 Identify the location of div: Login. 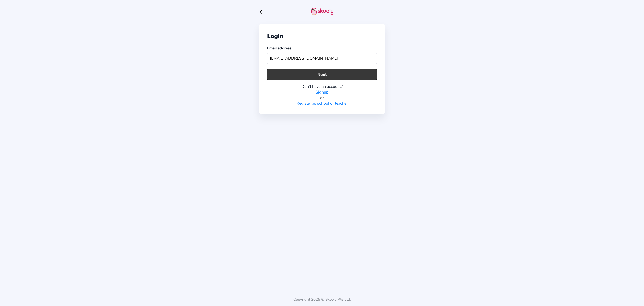
(322, 36).